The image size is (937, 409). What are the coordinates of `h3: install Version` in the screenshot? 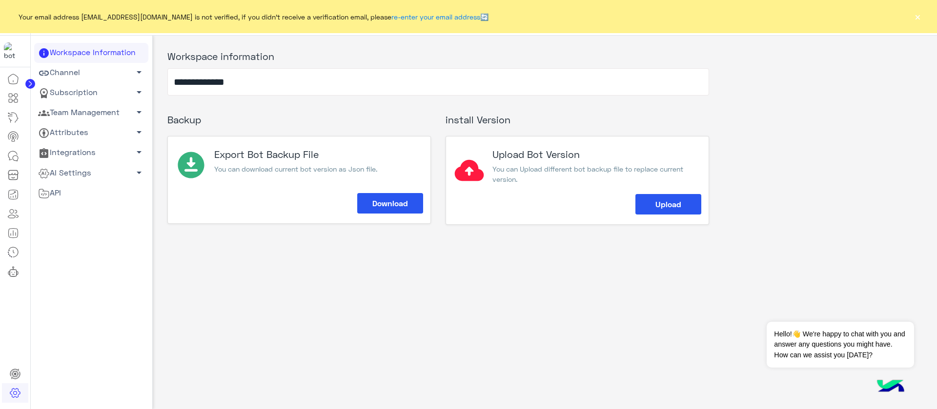 It's located at (577, 120).